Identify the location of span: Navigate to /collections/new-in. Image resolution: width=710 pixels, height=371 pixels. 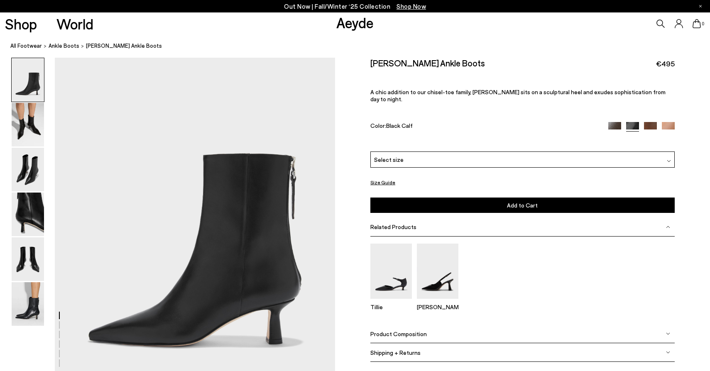
(411, 6).